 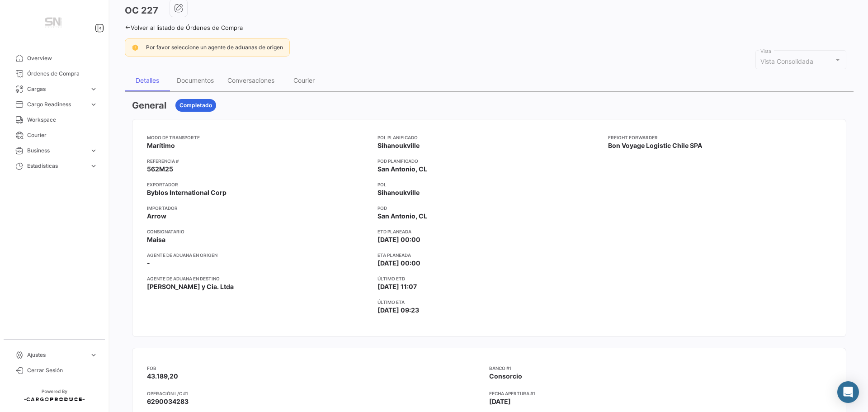 I want to click on app-card-info-title: Último ETD, so click(x=489, y=279).